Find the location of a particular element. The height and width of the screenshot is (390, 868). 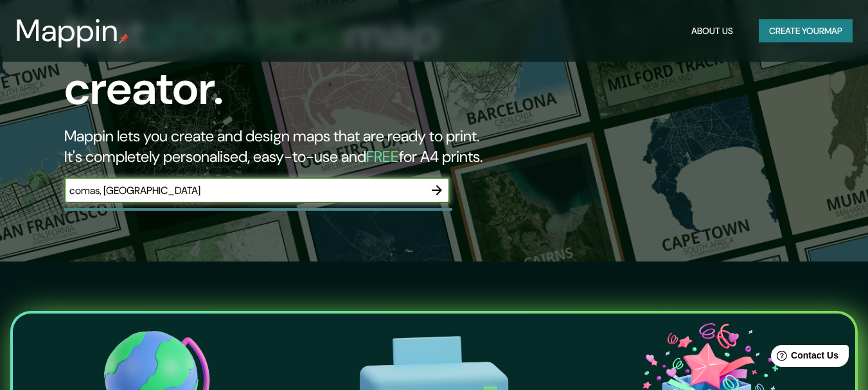

h2: Mappin lets you create and design maps that are ready to print. It's completely personalised, eas... is located at coordinates (281, 147).